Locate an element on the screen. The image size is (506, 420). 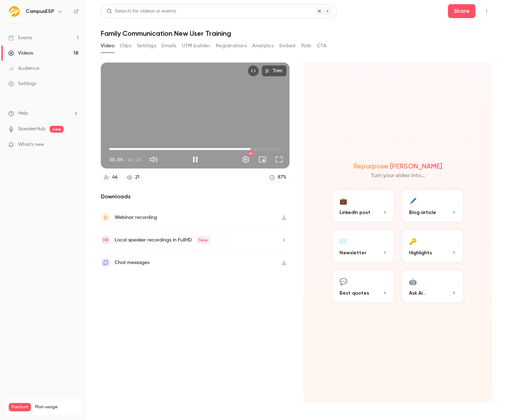
a: 46 is located at coordinates (111, 177).